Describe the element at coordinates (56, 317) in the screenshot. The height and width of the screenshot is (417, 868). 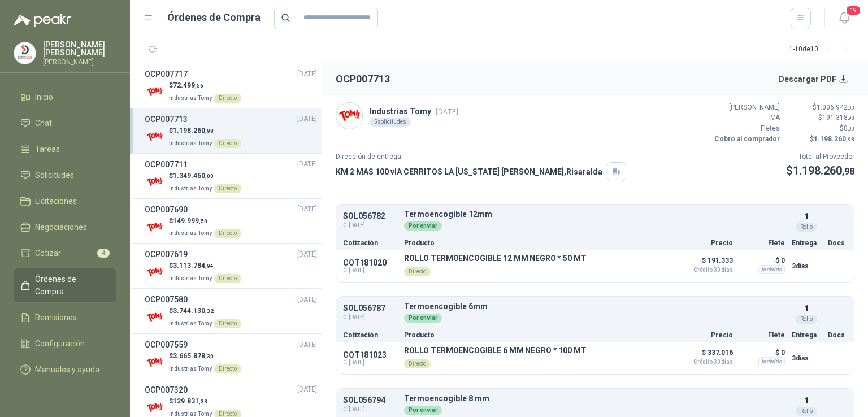
I see `span: Remisiones` at that location.